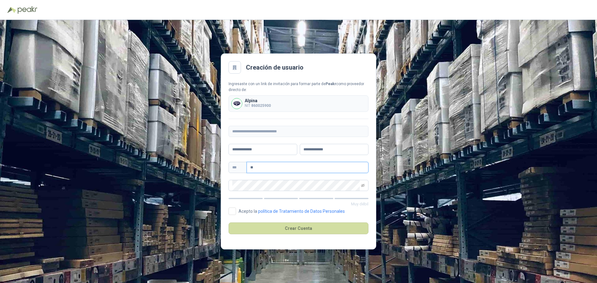 This screenshot has height=283, width=597. I want to click on a: política de Tratamiento de Datos Personales, so click(301, 211).